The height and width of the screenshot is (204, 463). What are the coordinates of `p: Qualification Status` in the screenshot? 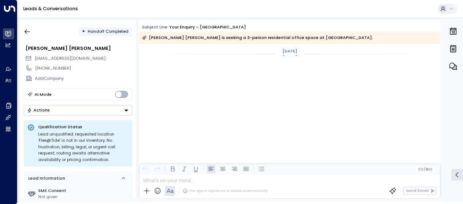 It's located at (83, 127).